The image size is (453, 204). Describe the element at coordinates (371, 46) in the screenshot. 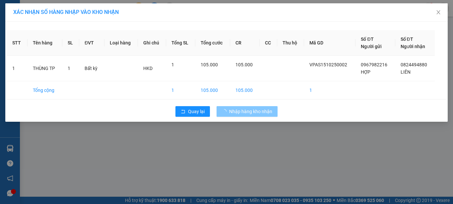

I see `span: Người gửi` at that location.